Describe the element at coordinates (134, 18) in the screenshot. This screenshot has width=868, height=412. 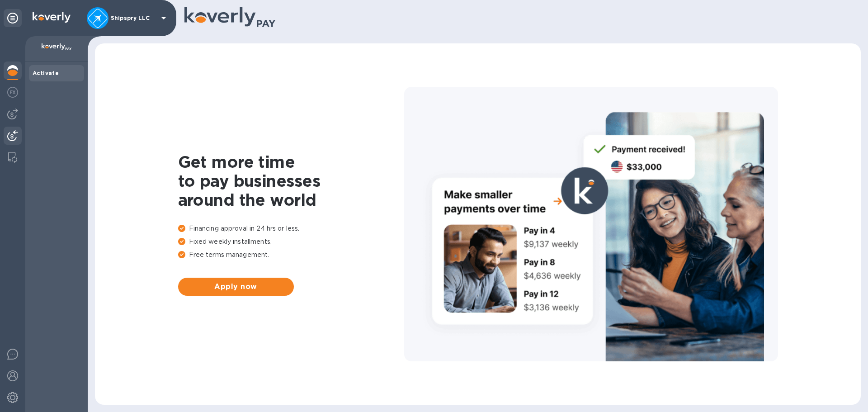
I see `p: Shipspry LLC` at that location.